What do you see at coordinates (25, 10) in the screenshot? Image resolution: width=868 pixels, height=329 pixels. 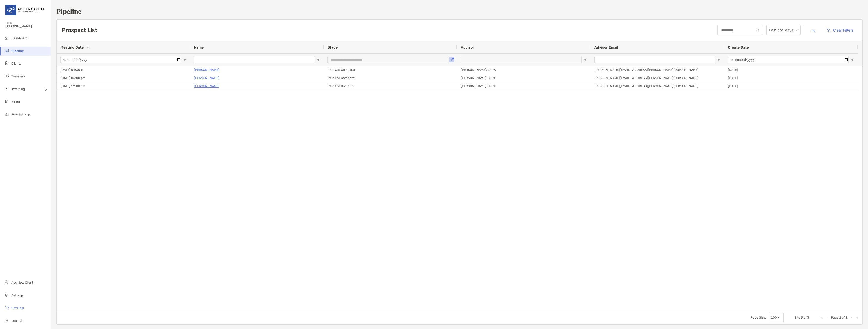 I see `img: United Capital Logo` at bounding box center [25, 10].